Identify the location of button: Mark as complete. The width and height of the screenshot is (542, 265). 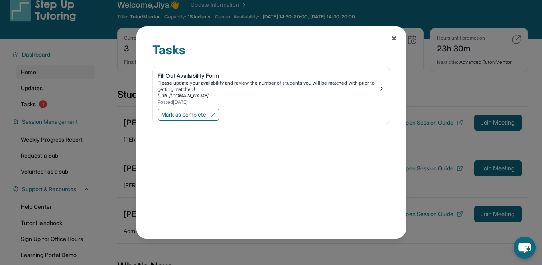
(188, 115).